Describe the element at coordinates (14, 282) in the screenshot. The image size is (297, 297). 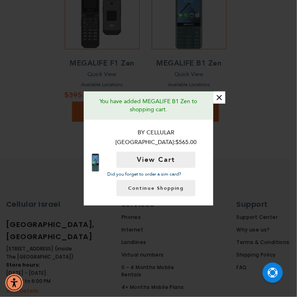
I see `div: Accessibility Menu` at that location.